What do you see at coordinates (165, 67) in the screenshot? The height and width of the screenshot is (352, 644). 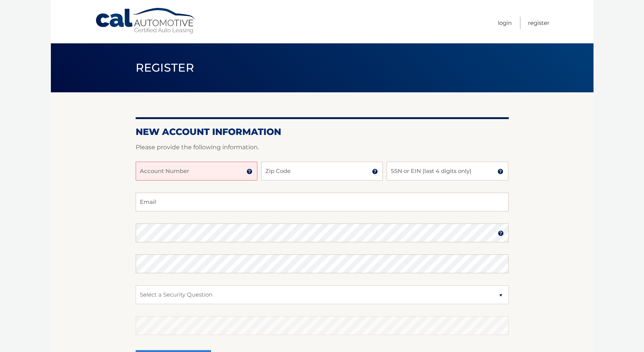 I see `span: Register` at bounding box center [165, 67].